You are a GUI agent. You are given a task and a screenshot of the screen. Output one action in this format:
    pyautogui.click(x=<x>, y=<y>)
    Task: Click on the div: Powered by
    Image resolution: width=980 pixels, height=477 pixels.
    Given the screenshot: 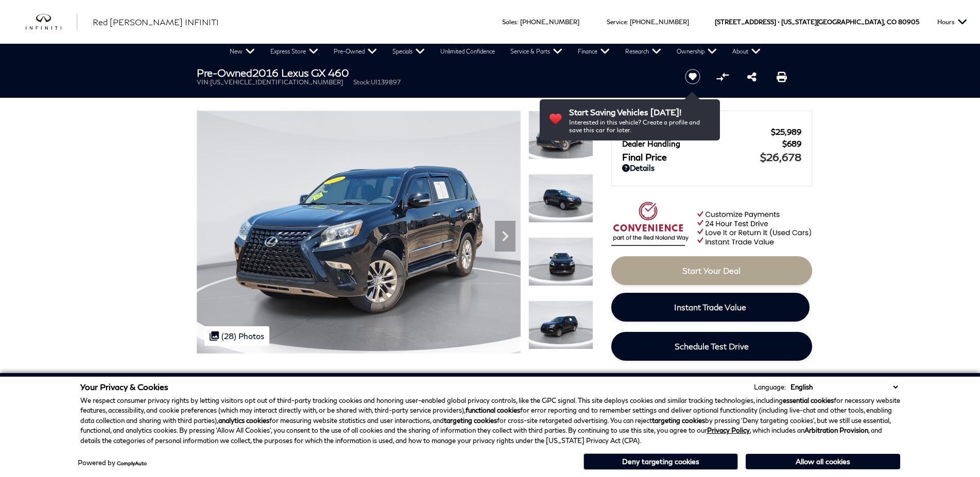 What is the action you would take?
    pyautogui.click(x=112, y=462)
    